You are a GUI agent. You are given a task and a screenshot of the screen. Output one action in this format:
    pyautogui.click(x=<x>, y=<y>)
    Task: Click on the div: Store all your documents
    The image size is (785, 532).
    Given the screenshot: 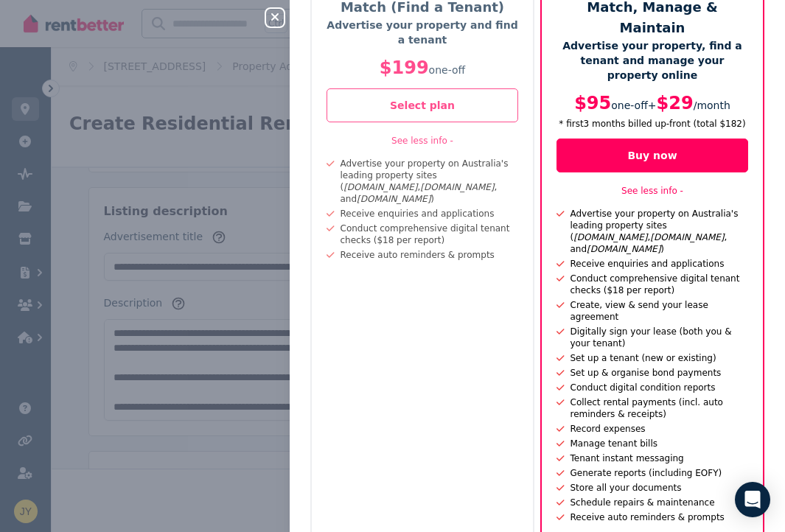 What is the action you would take?
    pyautogui.click(x=623, y=488)
    